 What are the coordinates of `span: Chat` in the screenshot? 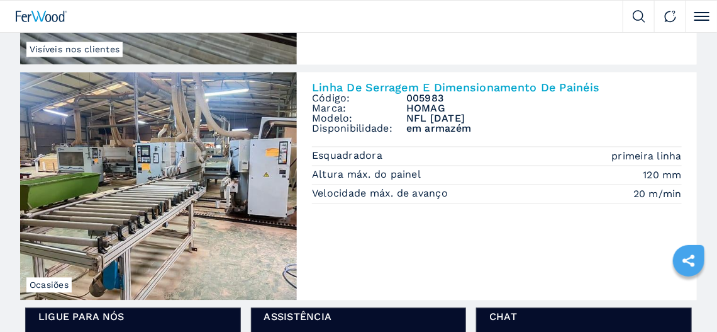 It's located at (584, 317).